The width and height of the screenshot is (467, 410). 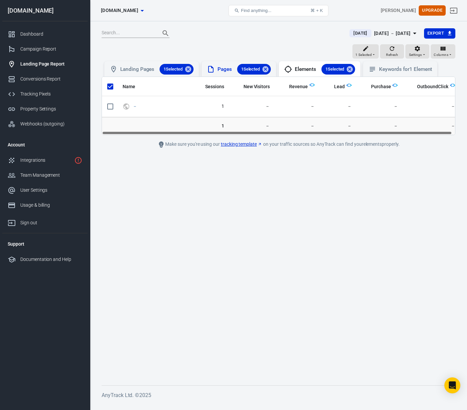 What do you see at coordinates (417, 52) in the screenshot?
I see `button: Settings` at bounding box center [417, 52].